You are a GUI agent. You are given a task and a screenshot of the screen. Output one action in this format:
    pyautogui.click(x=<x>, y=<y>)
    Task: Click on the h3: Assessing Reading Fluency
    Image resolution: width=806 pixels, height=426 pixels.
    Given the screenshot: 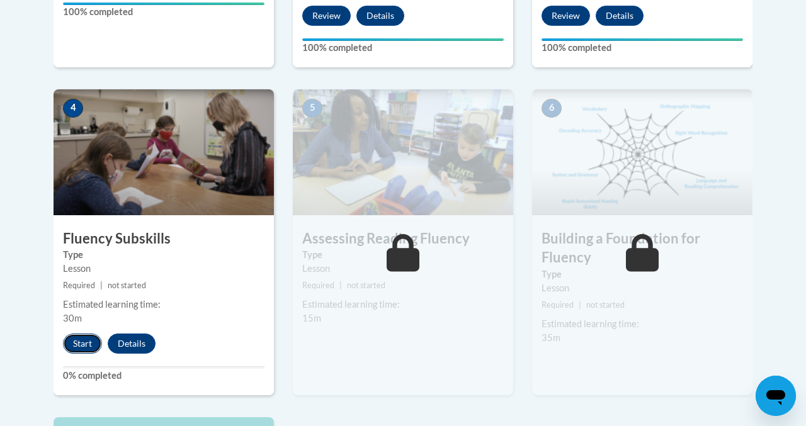 What is the action you would take?
    pyautogui.click(x=403, y=239)
    